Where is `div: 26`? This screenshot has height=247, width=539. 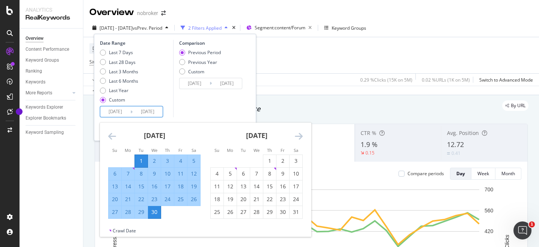
div: 26 is located at coordinates (194, 199).